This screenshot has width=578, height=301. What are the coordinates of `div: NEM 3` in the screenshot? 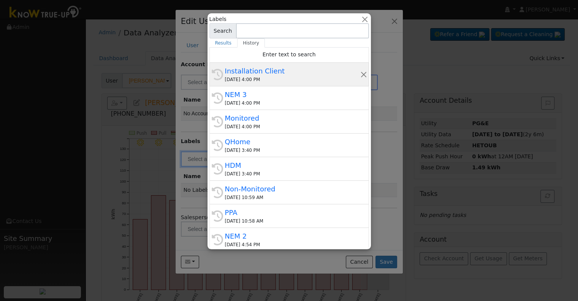 It's located at (293, 94).